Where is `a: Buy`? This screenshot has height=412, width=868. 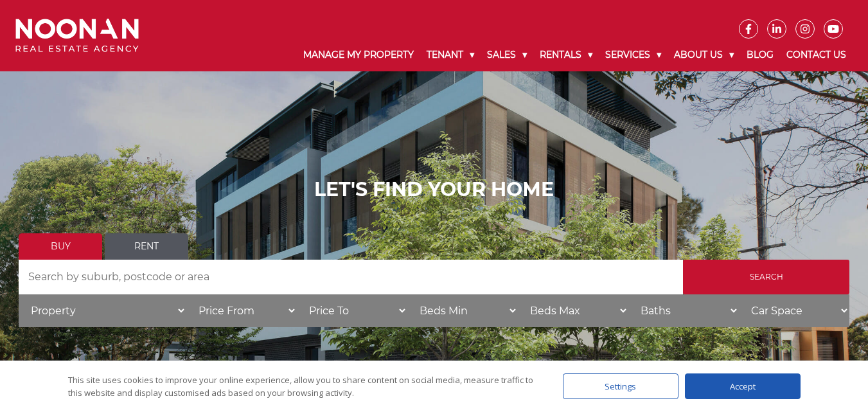
a: Buy is located at coordinates (60, 246).